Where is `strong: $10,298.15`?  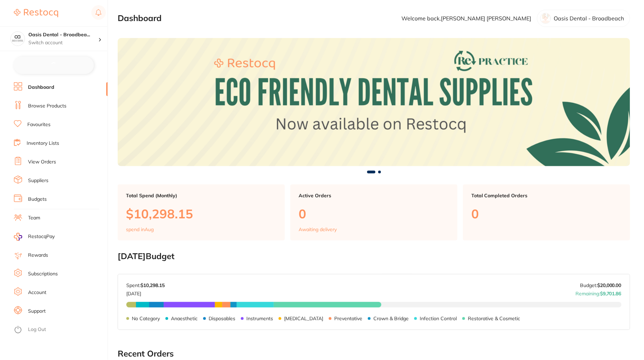 strong: $10,298.15 is located at coordinates (153, 285).